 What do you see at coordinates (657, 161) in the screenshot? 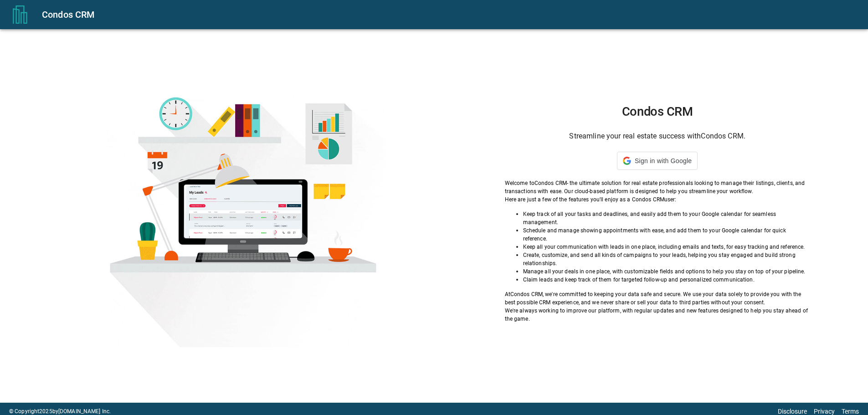
I see `div: Sign in with Google` at bounding box center [657, 161].